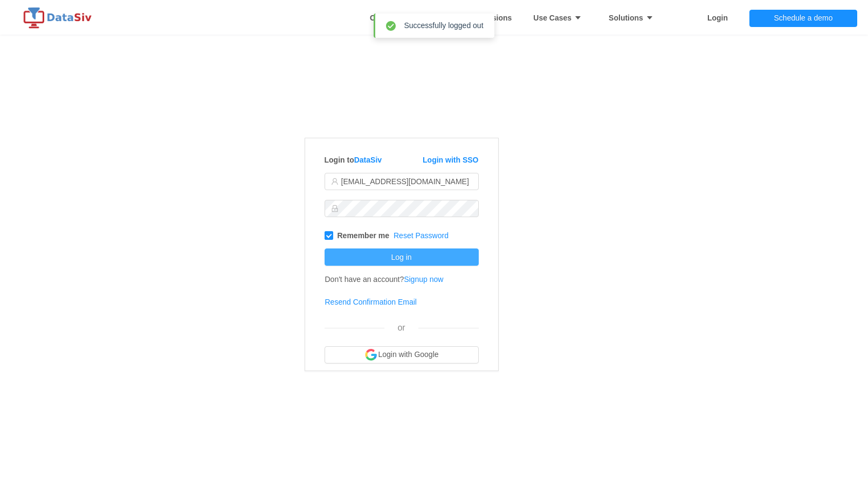 The image size is (868, 498). I want to click on input: Email, so click(402, 181).